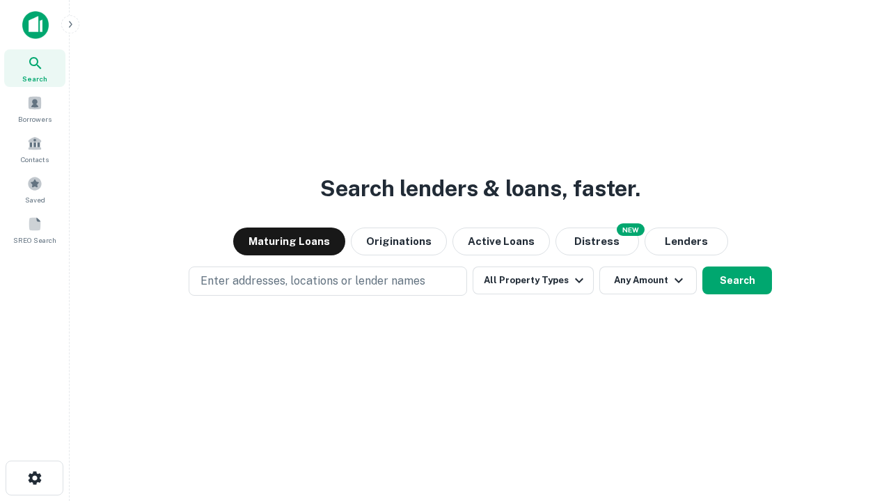 Image resolution: width=891 pixels, height=501 pixels. What do you see at coordinates (630, 230) in the screenshot?
I see `div: NEW` at bounding box center [630, 230].